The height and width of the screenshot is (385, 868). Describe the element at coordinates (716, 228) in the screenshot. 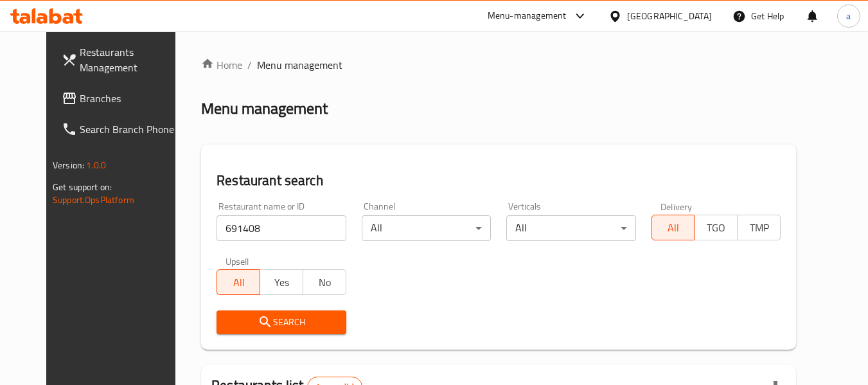

I see `button: TGO` at that location.